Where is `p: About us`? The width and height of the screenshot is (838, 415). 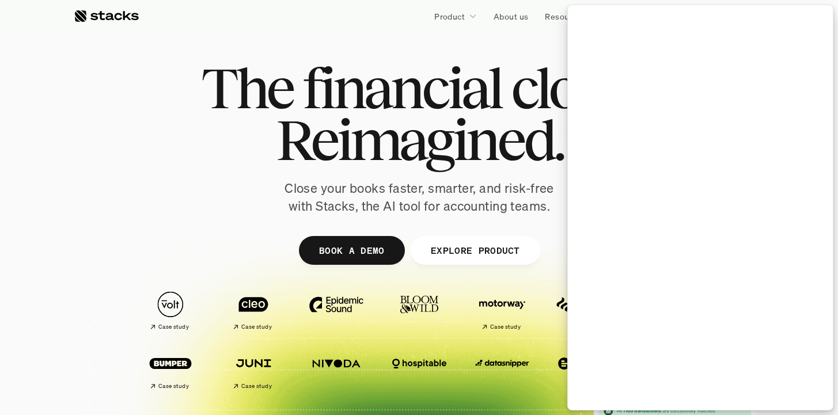
p: About us is located at coordinates (511, 16).